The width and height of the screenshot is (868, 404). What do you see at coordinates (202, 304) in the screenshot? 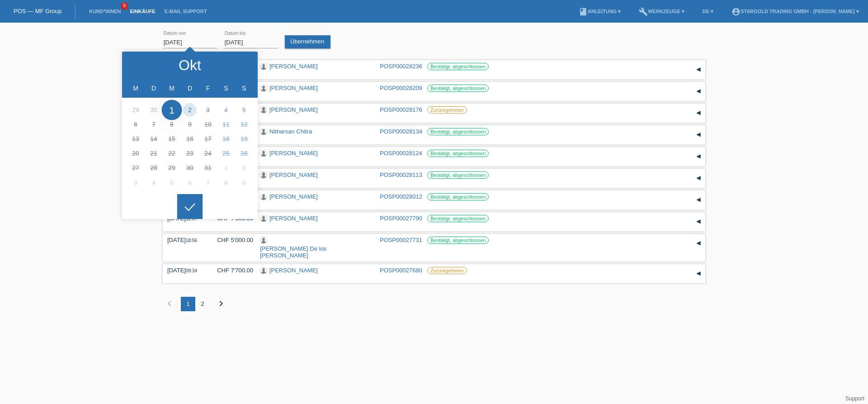
I see `div: 2` at bounding box center [202, 304].